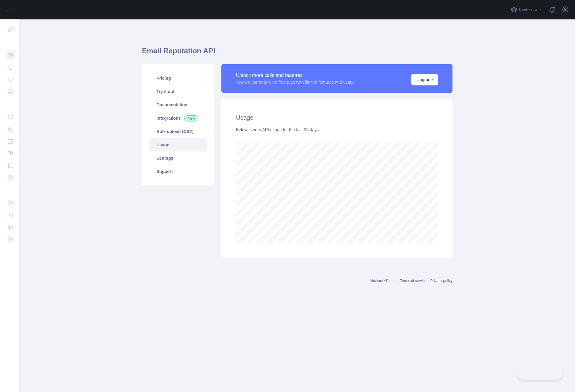 The image size is (575, 392). What do you see at coordinates (178, 158) in the screenshot?
I see `a: Settings` at bounding box center [178, 158].